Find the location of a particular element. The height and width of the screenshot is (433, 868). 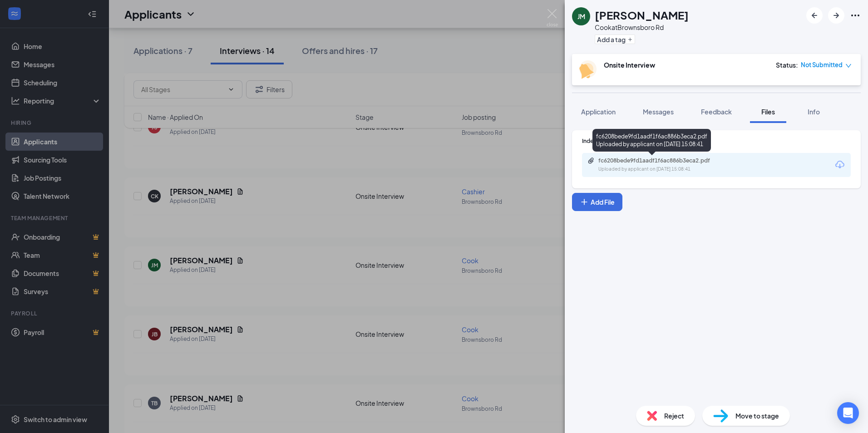

button: Add FilePlus is located at coordinates (597, 202).